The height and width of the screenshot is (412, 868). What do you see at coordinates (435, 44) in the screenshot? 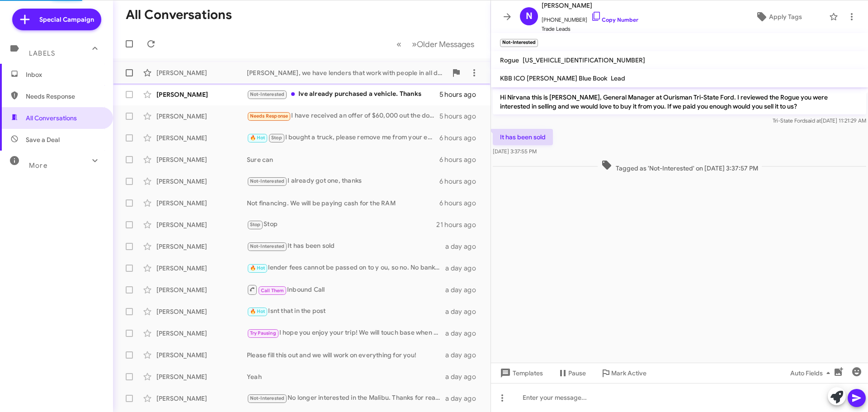
I see `nav: Page navigation example` at bounding box center [435, 44].